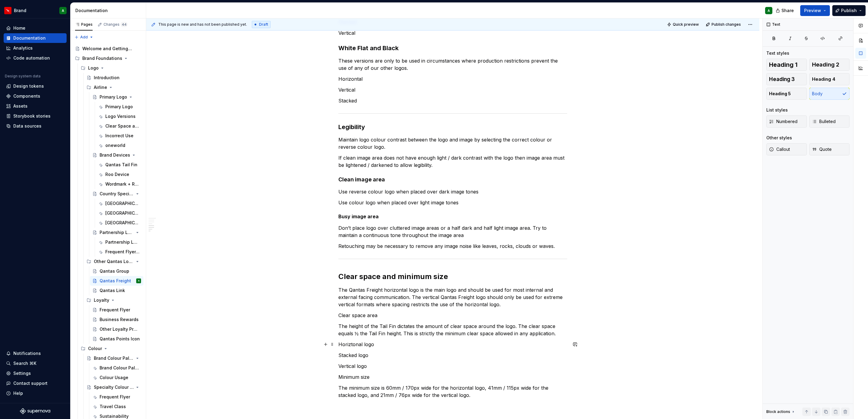 Image resolution: width=868 pixels, height=419 pixels. Describe the element at coordinates (116, 369) in the screenshot. I see `a: Brand Colour Palette` at that location.